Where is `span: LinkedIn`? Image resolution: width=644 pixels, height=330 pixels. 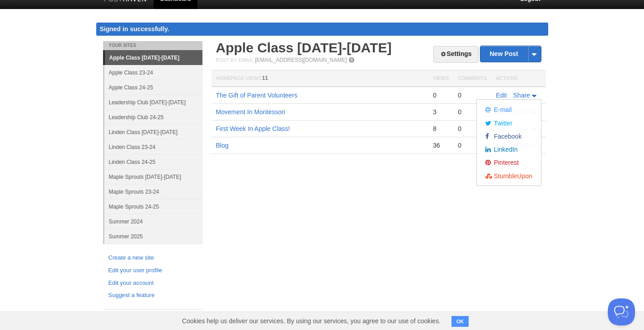 span: LinkedIn is located at coordinates (504, 149).